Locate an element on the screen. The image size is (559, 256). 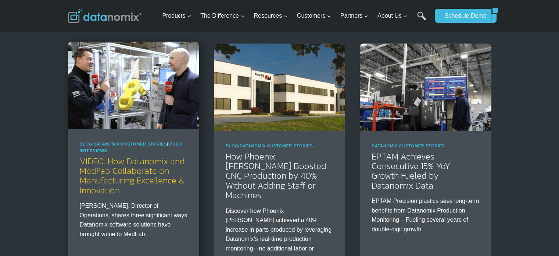
img: EPTAM Achieves Consecutive 15% YoY Growth Fueled by Datanomix Data is located at coordinates (426, 87).